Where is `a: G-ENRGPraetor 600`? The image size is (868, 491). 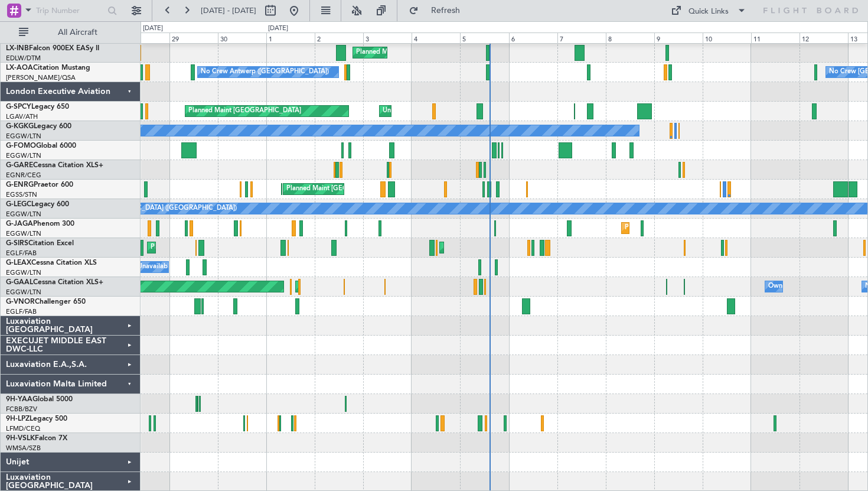
a: G-ENRGPraetor 600 is located at coordinates (39, 185).